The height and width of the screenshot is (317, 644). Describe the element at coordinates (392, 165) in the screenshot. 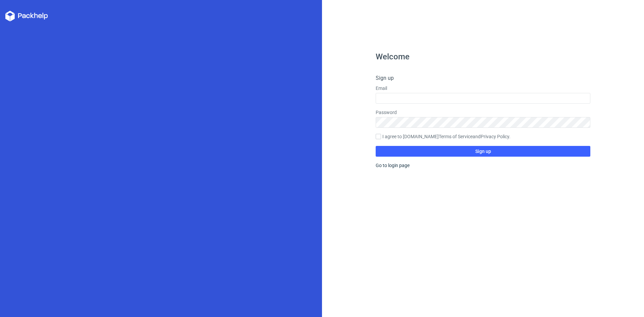

I see `a: Go to login page` at that location.